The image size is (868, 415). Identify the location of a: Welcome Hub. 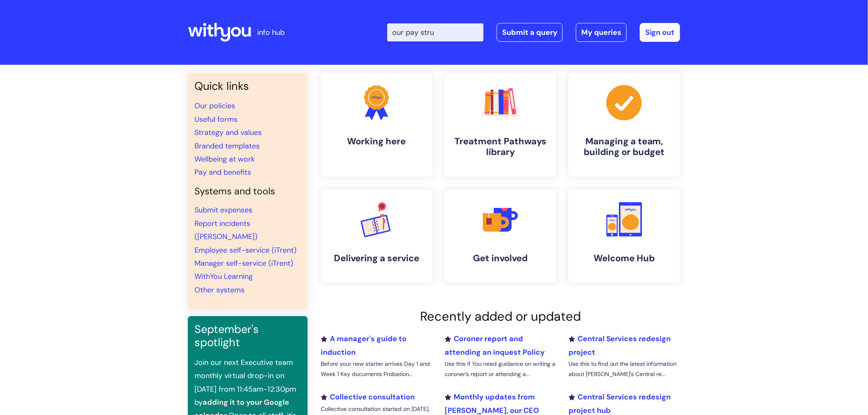
(625, 236).